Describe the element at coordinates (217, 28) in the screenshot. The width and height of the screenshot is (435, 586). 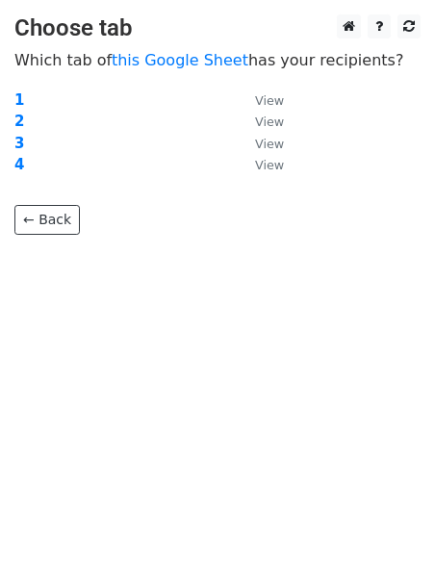
I see `h3: Choose tab` at that location.